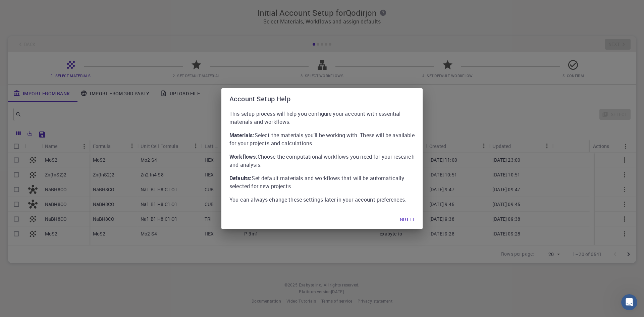 The height and width of the screenshot is (317, 644). Describe the element at coordinates (322, 161) in the screenshot. I see `p: Choose the computational workflows you need for your research and analysis.` at that location.